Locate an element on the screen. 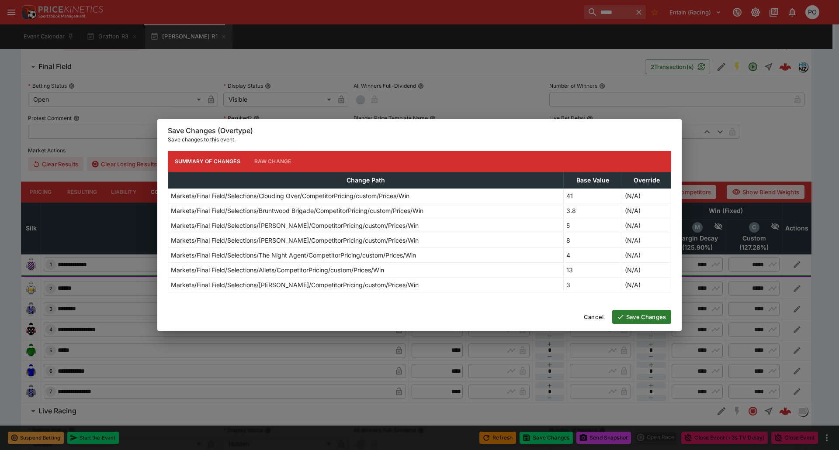 This screenshot has width=839, height=450. h6: Save Changes (Overtype) is located at coordinates (419, 131).